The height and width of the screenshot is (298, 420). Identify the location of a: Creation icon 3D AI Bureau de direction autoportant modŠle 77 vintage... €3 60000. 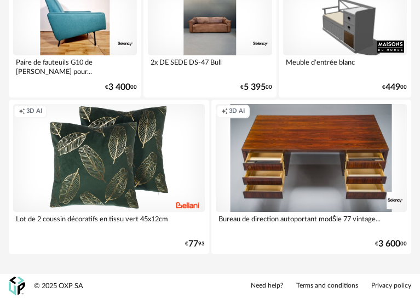
(312, 177).